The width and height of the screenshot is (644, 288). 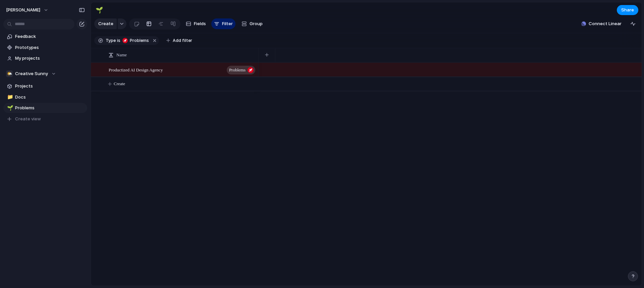 I want to click on button: Group, so click(x=252, y=24).